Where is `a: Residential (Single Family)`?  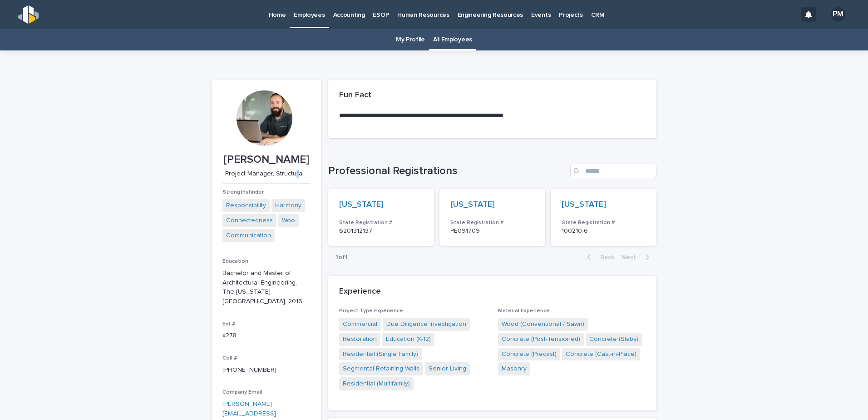
a: Residential (Single Family) is located at coordinates (381, 354).